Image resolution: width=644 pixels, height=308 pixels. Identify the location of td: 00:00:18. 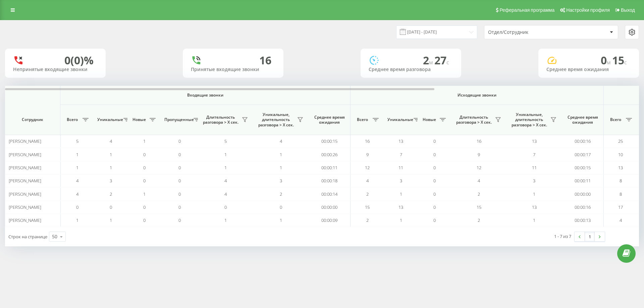
(329, 181).